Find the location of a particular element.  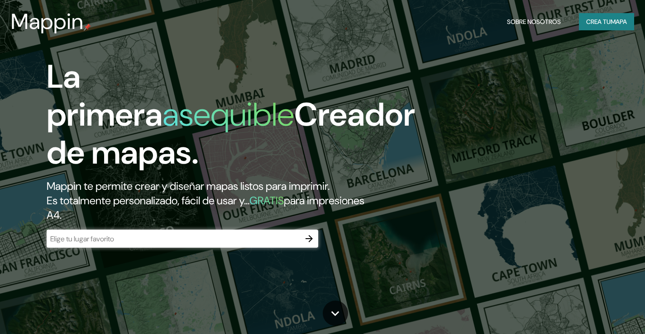

button: Crea tumapa is located at coordinates (606, 22).